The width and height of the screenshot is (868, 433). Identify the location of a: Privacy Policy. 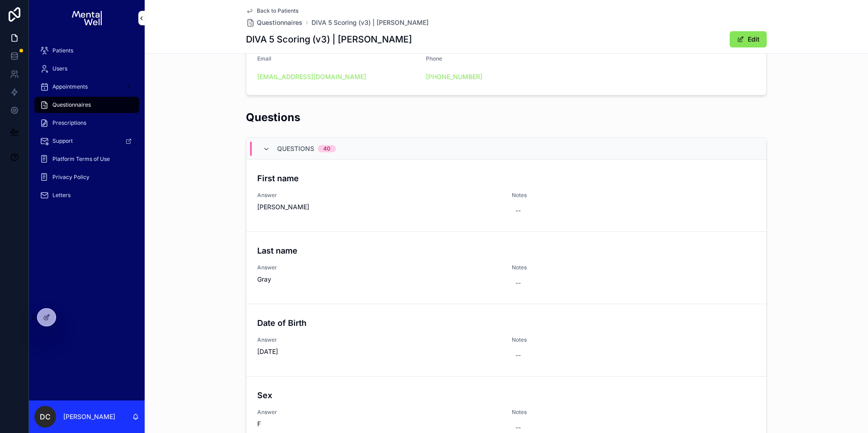
(87, 177).